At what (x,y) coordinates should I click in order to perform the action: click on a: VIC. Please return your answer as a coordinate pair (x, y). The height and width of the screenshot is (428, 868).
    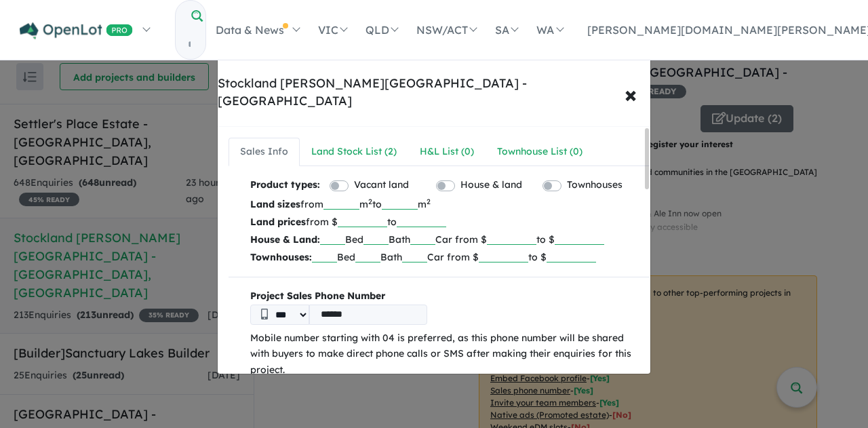
    Looking at the image, I should click on (332, 30).